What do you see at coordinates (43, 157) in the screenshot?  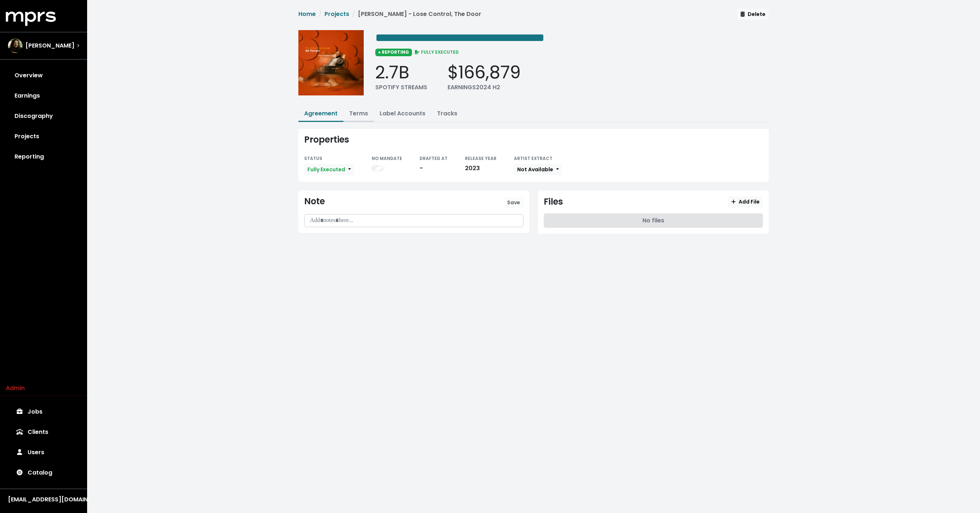 I see `a: Reporting` at bounding box center [43, 157].